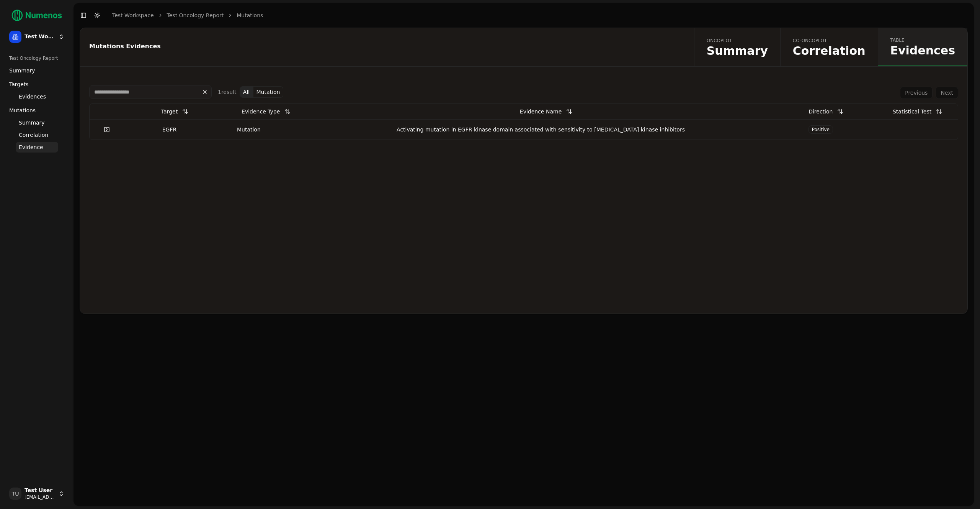  Describe the element at coordinates (386, 47) in the screenshot. I see `div: Mutations Evidences` at that location.